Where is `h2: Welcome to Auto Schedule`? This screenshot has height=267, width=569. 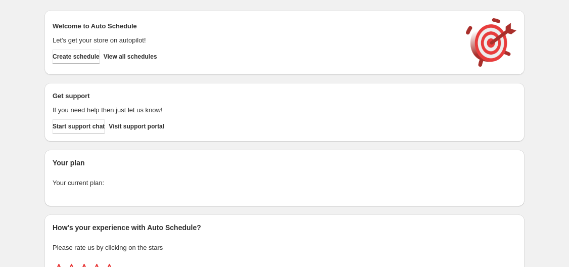
h2: Welcome to Auto Schedule is located at coordinates (254, 26).